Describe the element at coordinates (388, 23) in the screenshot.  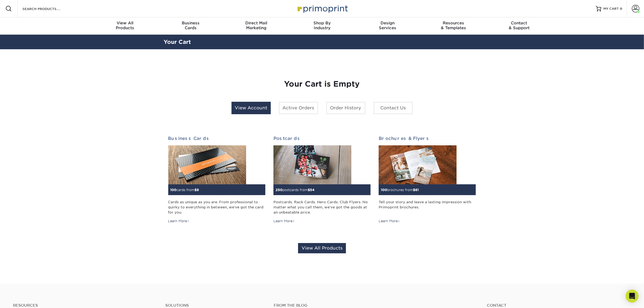
I see `span: Design` at that location.